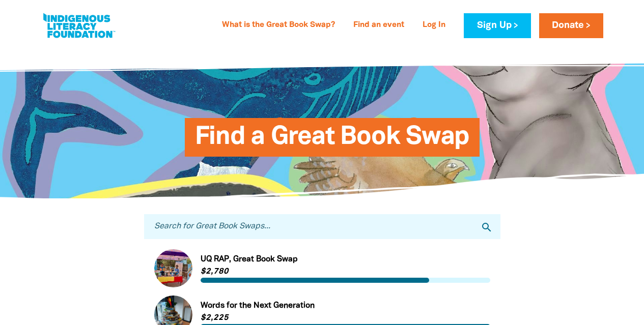 Image resolution: width=644 pixels, height=325 pixels. I want to click on a: Find an event, so click(379, 26).